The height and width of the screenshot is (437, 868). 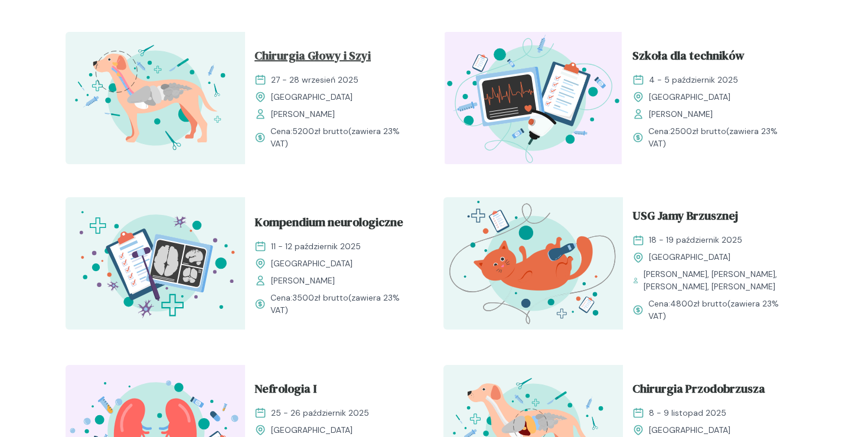 What do you see at coordinates (688, 58) in the screenshot?
I see `span: Szkoła dla techników` at bounding box center [688, 58].